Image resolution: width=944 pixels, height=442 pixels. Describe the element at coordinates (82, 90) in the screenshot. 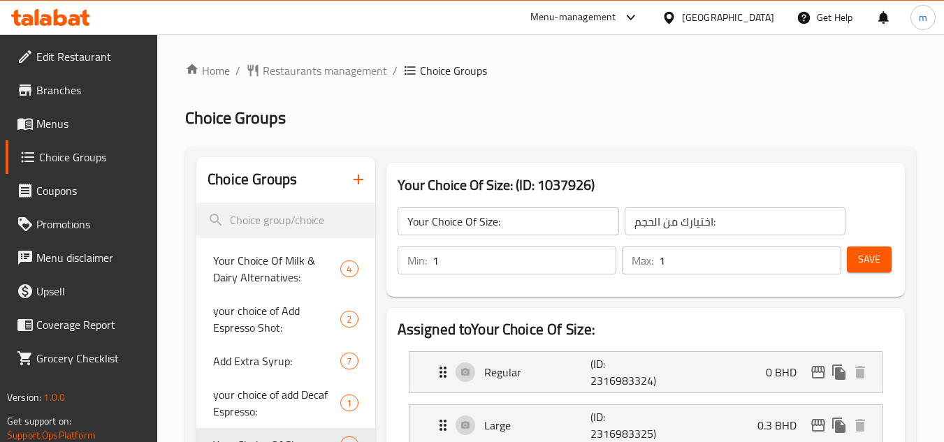

I see `a: Branches` at that location.